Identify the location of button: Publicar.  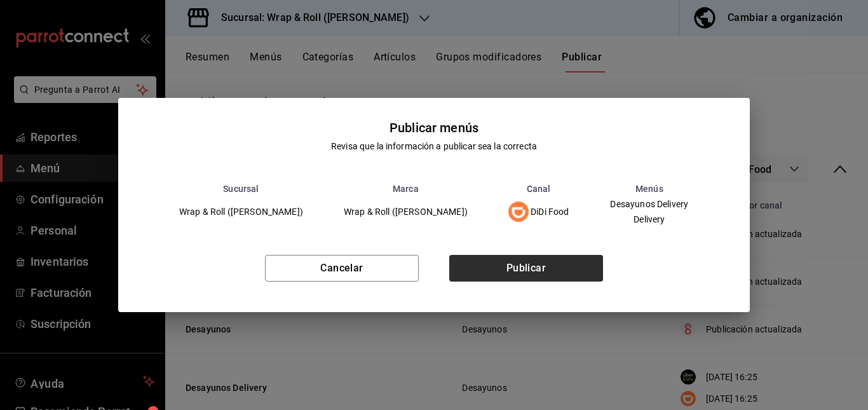
(527, 268).